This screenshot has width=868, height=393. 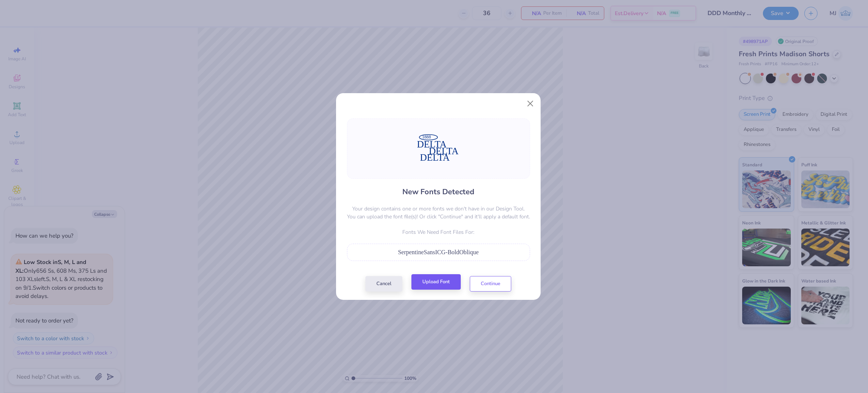 I want to click on p: Your design contains one or more fonts we don't have in our Design Tool. You can upload the font ..., so click(x=438, y=213).